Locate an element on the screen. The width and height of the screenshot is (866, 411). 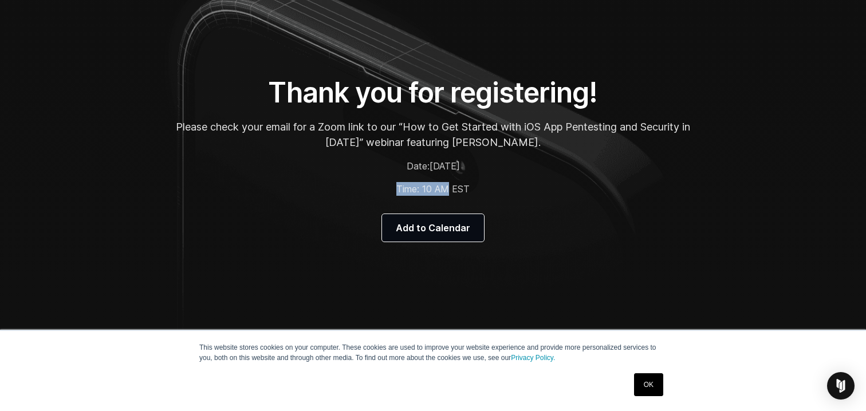
h1: Thank you for registering! is located at coordinates (433, 93).